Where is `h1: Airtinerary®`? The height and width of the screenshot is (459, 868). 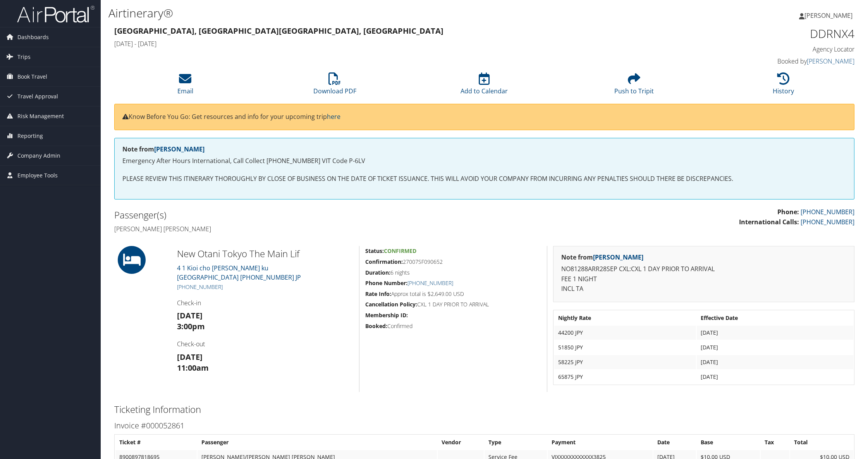
h1: Airtinerary® is located at coordinates (359, 13).